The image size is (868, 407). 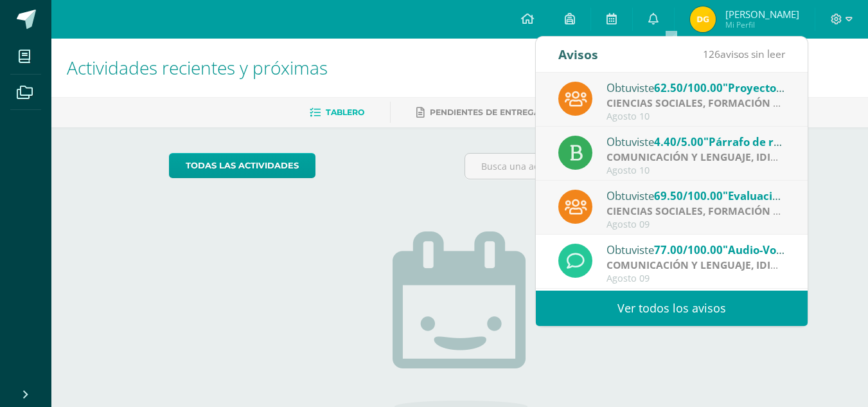 What do you see at coordinates (765, 88) in the screenshot?
I see `span: "Proyecto final"` at bounding box center [765, 88].